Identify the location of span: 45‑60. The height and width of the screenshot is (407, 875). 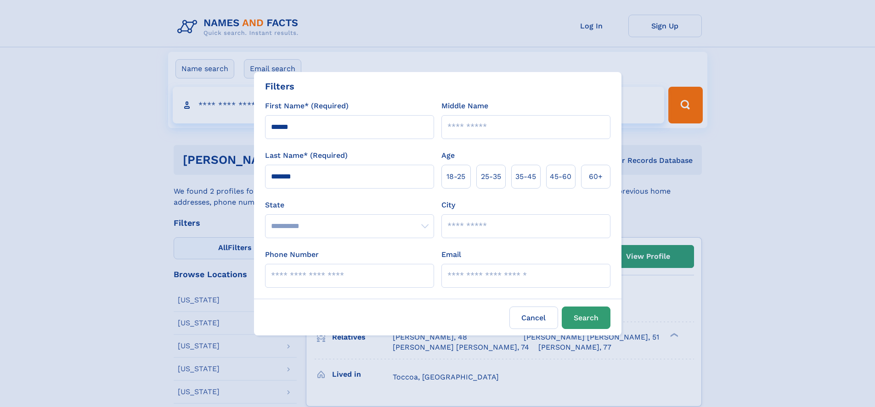
(560, 177).